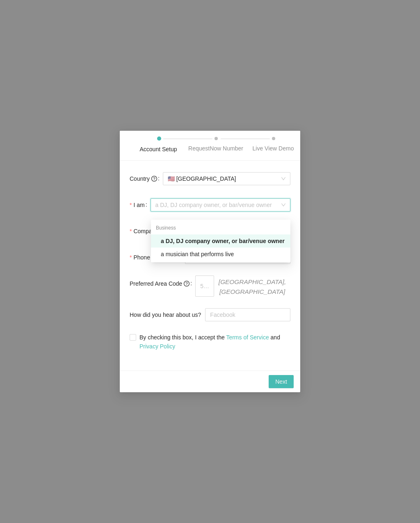 The height and width of the screenshot is (523, 420). Describe the element at coordinates (281, 382) in the screenshot. I see `span: Next` at that location.